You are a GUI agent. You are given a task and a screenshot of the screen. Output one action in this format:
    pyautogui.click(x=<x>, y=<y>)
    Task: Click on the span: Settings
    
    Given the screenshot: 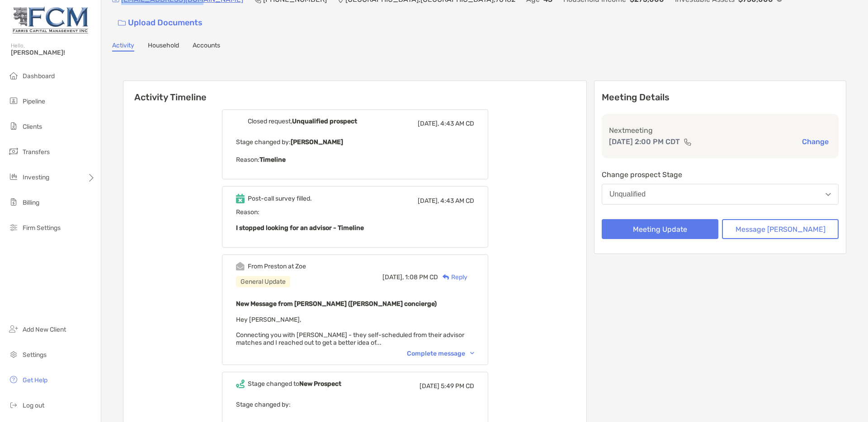 What is the action you would take?
    pyautogui.click(x=34, y=355)
    